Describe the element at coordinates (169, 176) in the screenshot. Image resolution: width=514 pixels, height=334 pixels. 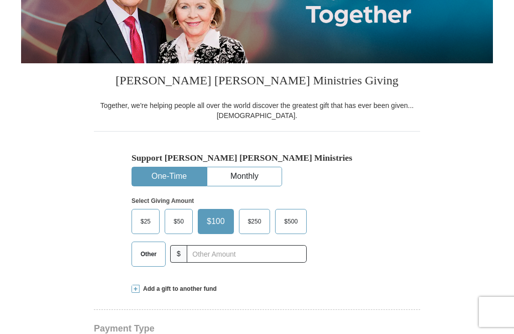
I see `button: One-Time` at that location.